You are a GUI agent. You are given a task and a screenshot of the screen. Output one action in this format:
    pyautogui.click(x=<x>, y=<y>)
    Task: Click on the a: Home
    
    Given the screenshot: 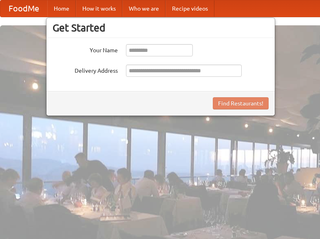 What is the action you would take?
    pyautogui.click(x=62, y=9)
    